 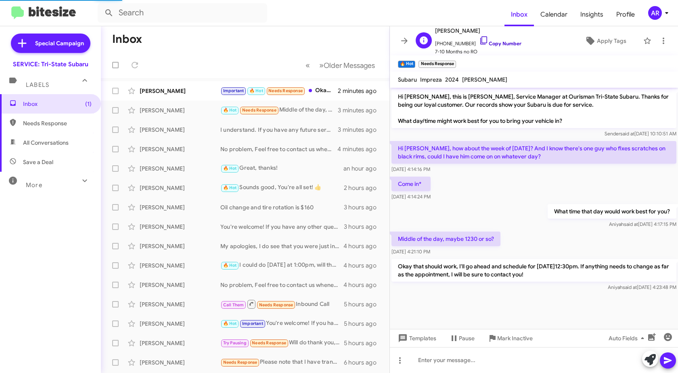 What do you see at coordinates (655, 13) in the screenshot?
I see `div: AR` at bounding box center [655, 13].